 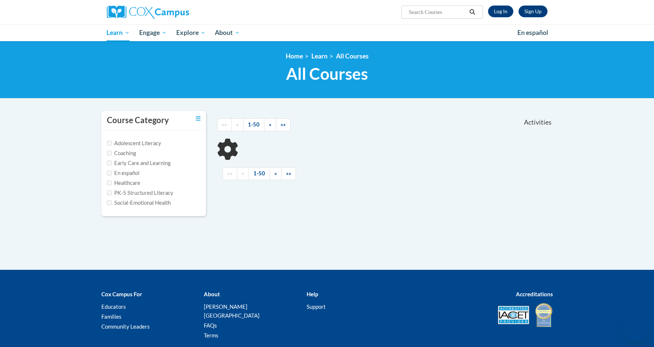 I want to click on label: En español, so click(x=123, y=173).